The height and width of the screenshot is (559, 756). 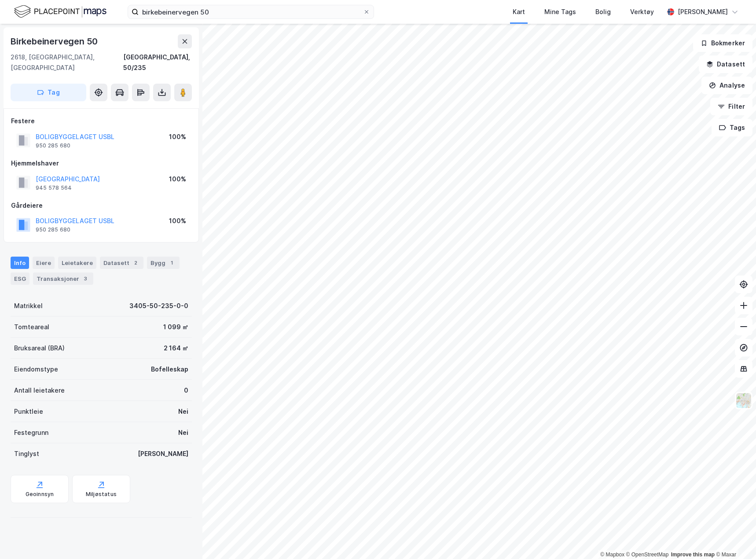 I want to click on div: Bruksareal (BRA), so click(x=39, y=348).